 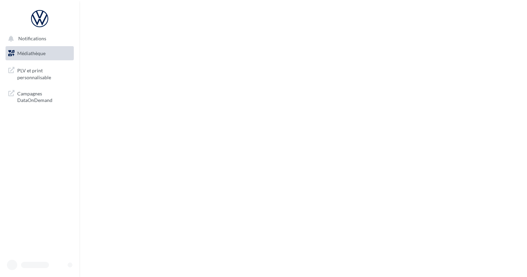 What do you see at coordinates (44, 73) in the screenshot?
I see `span: PLV et print personnalisable` at bounding box center [44, 73].